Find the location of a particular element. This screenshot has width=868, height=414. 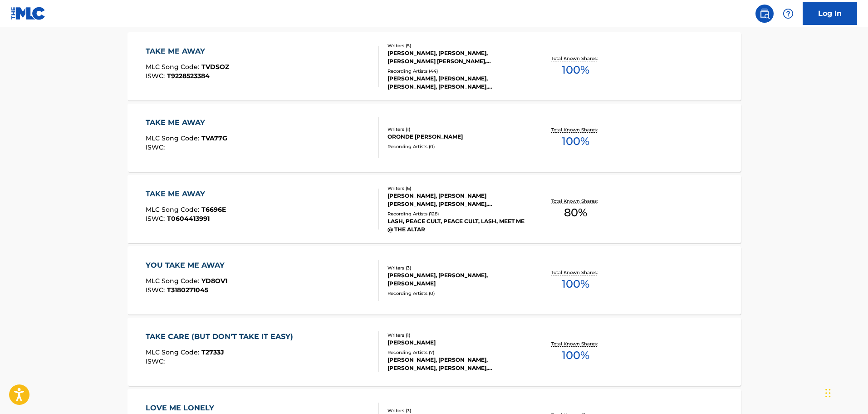

span: YD8OV1 is located at coordinates (214, 280).